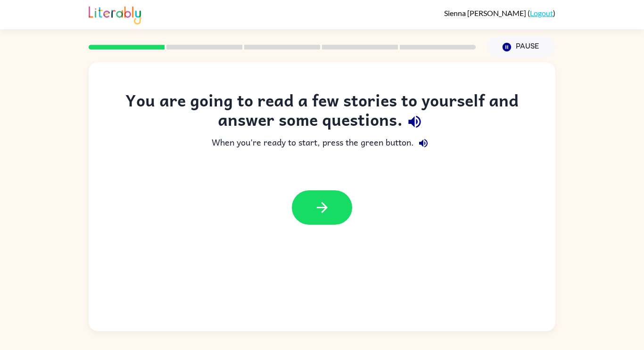 The image size is (644, 350). I want to click on button: Pause, so click(521, 47).